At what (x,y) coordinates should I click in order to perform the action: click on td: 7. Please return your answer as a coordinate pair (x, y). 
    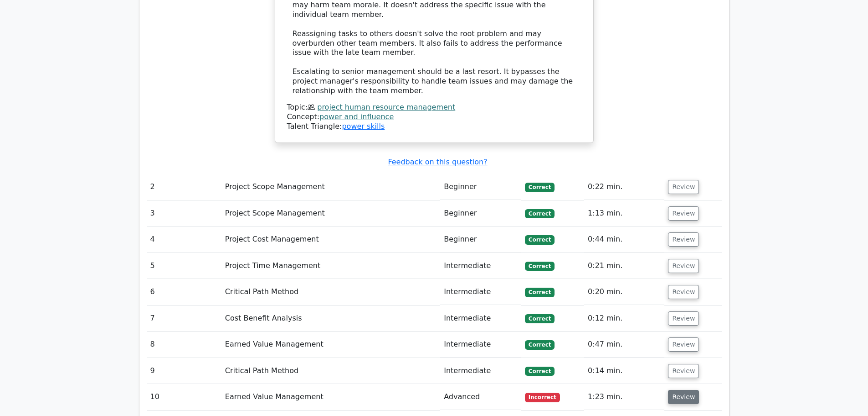
    Looking at the image, I should click on (184, 318).